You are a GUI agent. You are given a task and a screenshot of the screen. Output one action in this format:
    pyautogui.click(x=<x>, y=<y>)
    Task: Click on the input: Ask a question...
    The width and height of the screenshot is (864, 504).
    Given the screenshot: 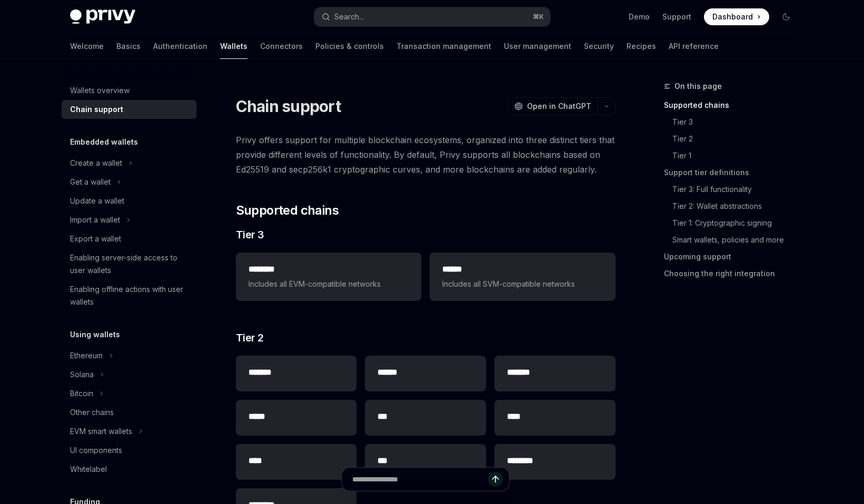 What is the action you would take?
    pyautogui.click(x=420, y=479)
    